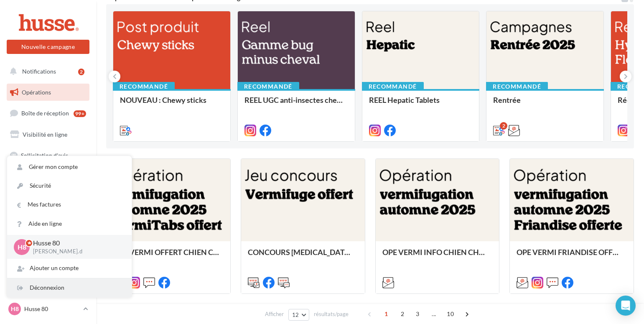 This screenshot has width=644, height=324. I want to click on a: Sollicitation d'avis, so click(48, 155).